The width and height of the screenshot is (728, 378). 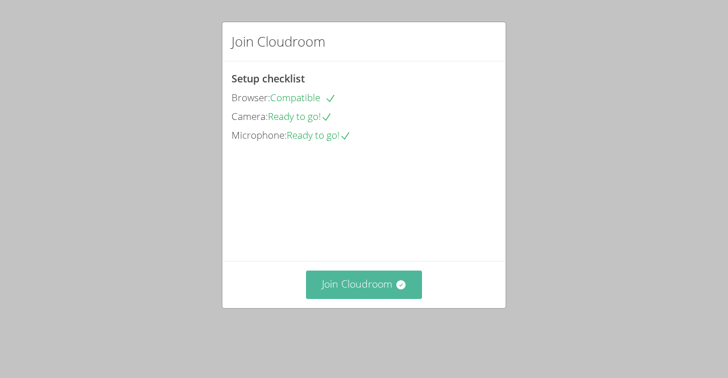 What do you see at coordinates (259, 135) in the screenshot?
I see `span: Microphone:` at bounding box center [259, 135].